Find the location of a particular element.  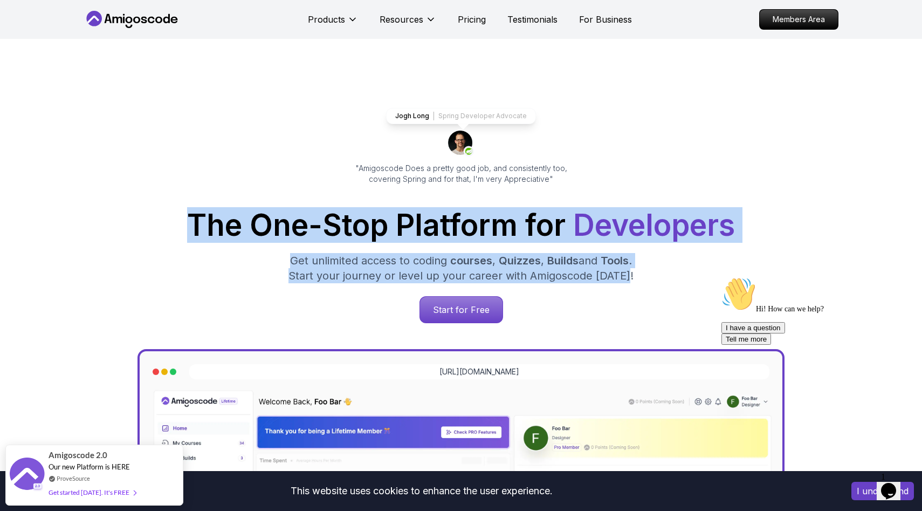

a: Members Area is located at coordinates (798, 19).